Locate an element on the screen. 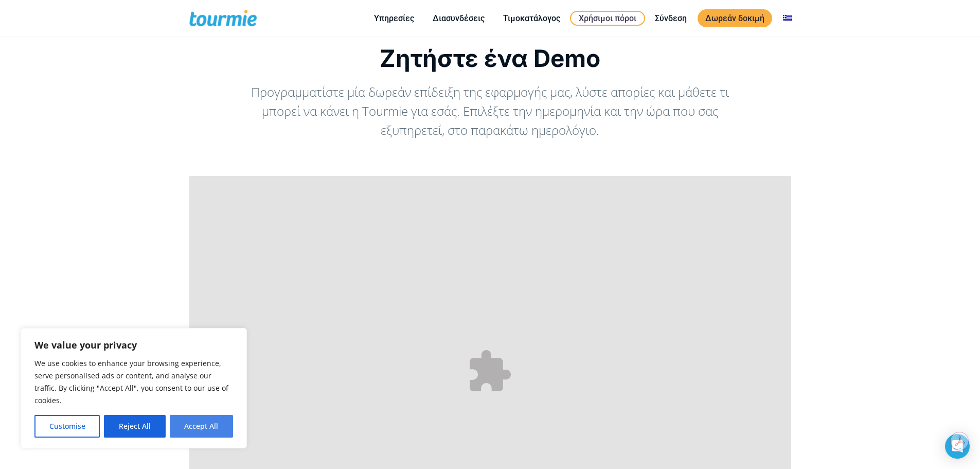  div: Προγραμματίστε μία δωρεάν επίδειξη της εφαρμογής μας, λύστε απορίες και μάθετε τι μπορεί να κάνει... is located at coordinates (490, 111).